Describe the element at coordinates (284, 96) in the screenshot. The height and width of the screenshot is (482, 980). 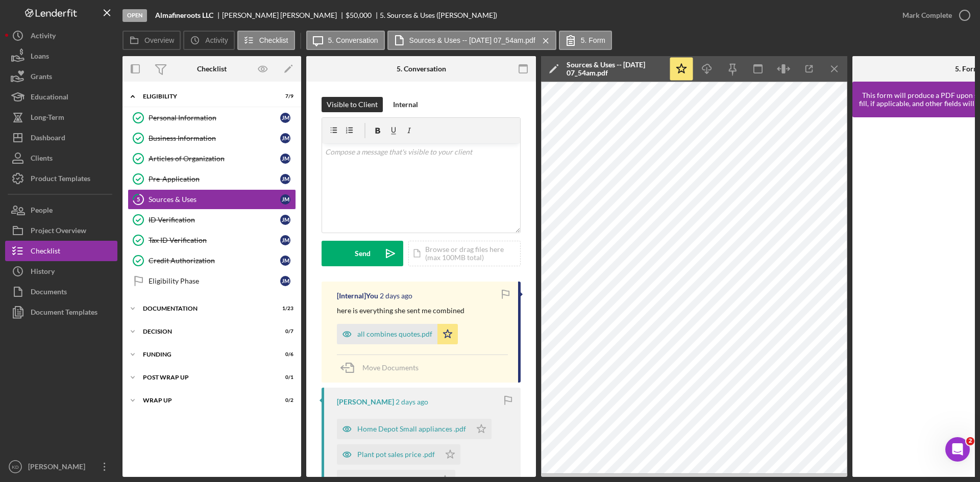
I see `div: 7 / 9` at that location.